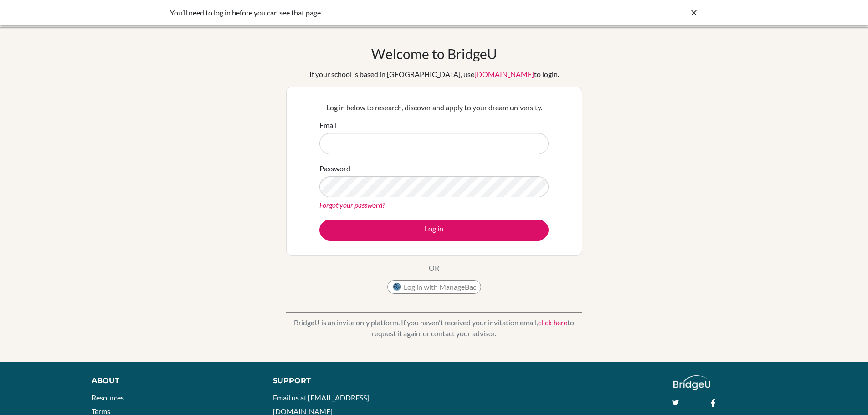 Image resolution: width=868 pixels, height=415 pixels. I want to click on button: Log in, so click(434, 230).